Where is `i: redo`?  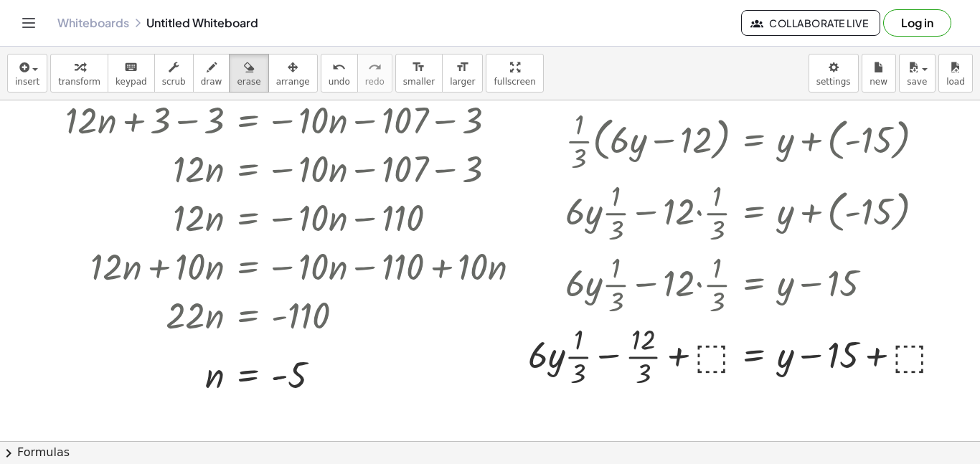
i: redo is located at coordinates (375, 67).